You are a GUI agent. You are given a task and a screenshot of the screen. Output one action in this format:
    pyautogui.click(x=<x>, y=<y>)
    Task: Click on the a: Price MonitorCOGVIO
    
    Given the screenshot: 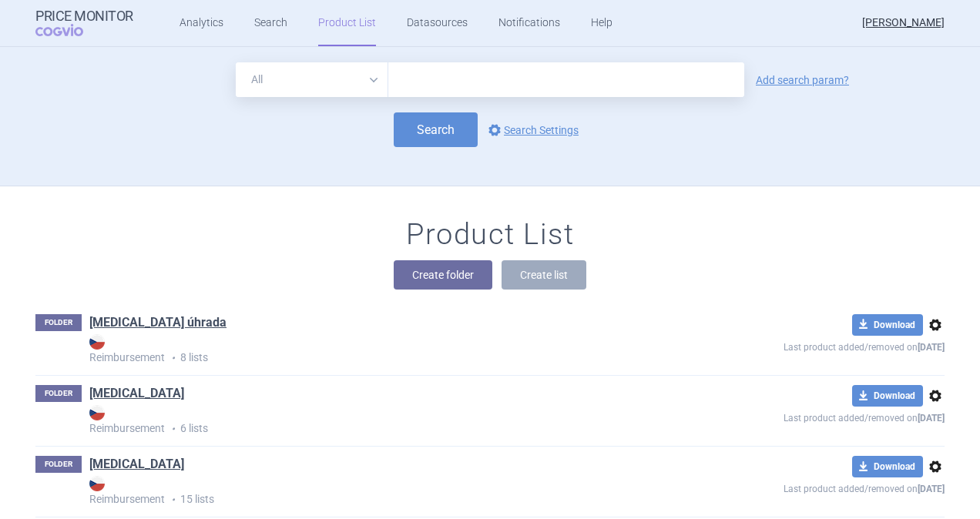 What is the action you would take?
    pyautogui.click(x=84, y=23)
    